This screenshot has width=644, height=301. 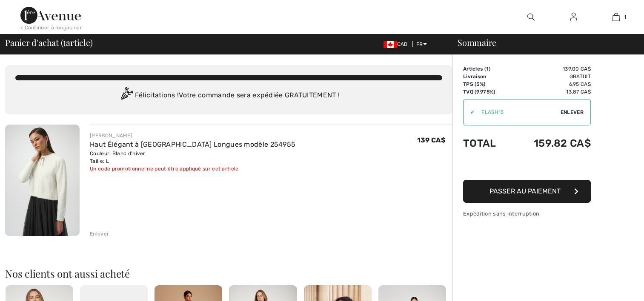 I want to click on img: Canadian Dollar, so click(x=390, y=44).